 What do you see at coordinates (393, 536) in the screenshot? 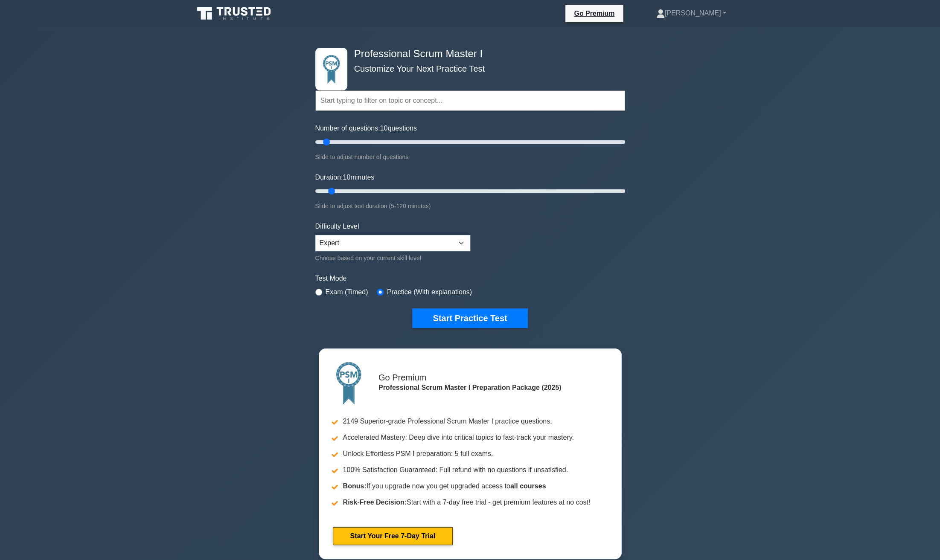
I see `a: Start Your Free 7-Day Trial` at bounding box center [393, 536].